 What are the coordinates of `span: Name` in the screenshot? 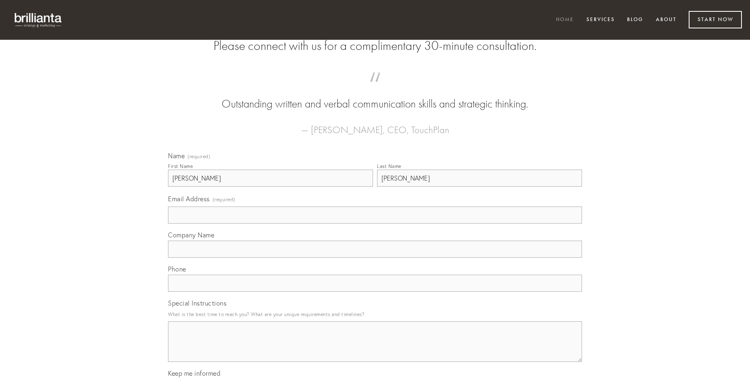 It's located at (176, 156).